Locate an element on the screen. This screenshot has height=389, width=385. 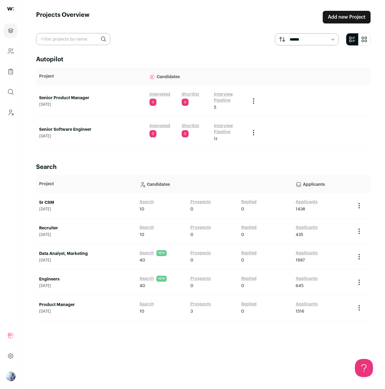
a: Add new Project is located at coordinates (347, 17).